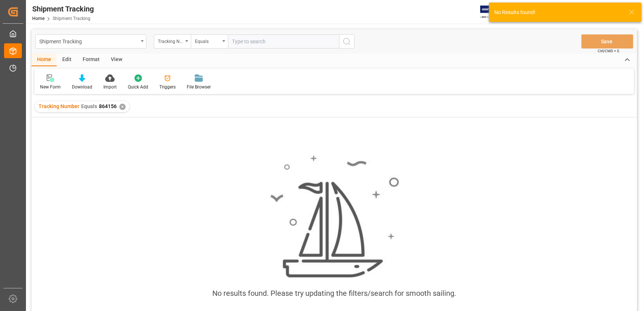 The height and width of the screenshot is (311, 644). Describe the element at coordinates (207, 40) in the screenshot. I see `div: Equals` at that location.